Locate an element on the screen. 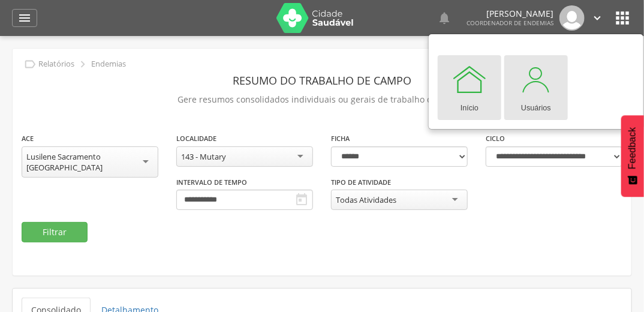 This screenshot has height=312, width=644. label: Ficha is located at coordinates (340, 139).